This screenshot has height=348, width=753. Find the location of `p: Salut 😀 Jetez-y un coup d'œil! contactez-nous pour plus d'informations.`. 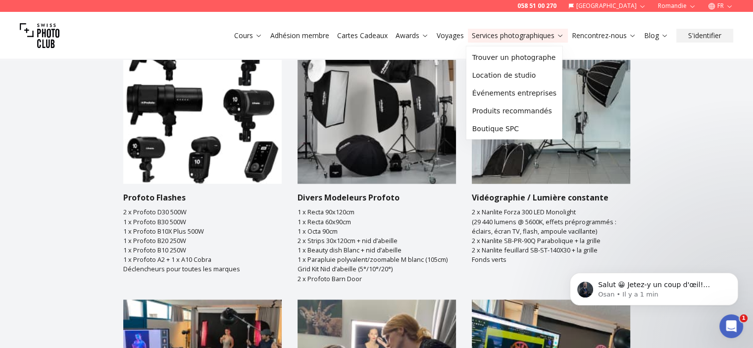

p: Salut 😀 Jetez-y un coup d'œil! contactez-nous pour plus d'informations. is located at coordinates (107, 33).